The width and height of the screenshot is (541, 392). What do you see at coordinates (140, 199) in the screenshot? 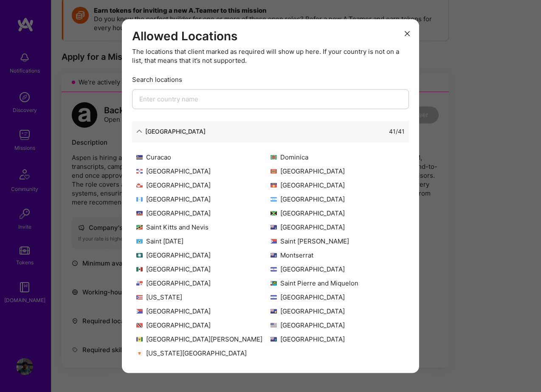
I see `img: Guatemala` at bounding box center [140, 199].